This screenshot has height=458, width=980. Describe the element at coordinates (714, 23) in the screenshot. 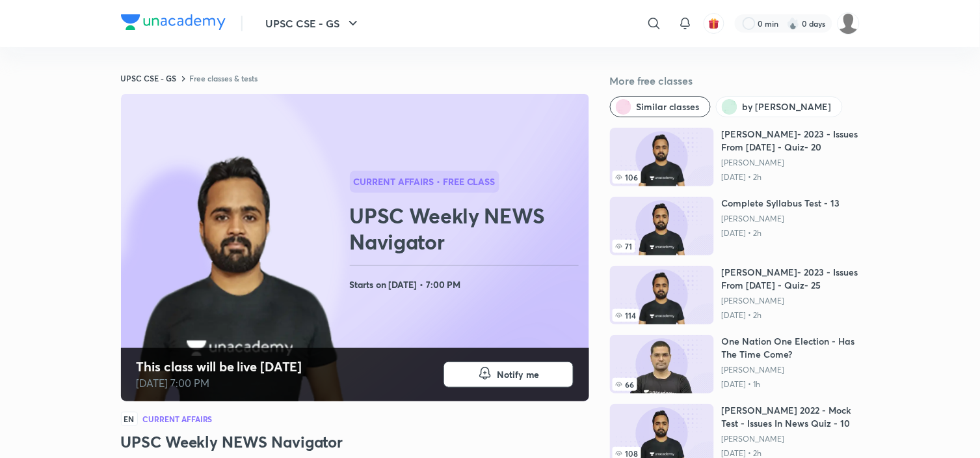

I see `button: avatar` at that location.